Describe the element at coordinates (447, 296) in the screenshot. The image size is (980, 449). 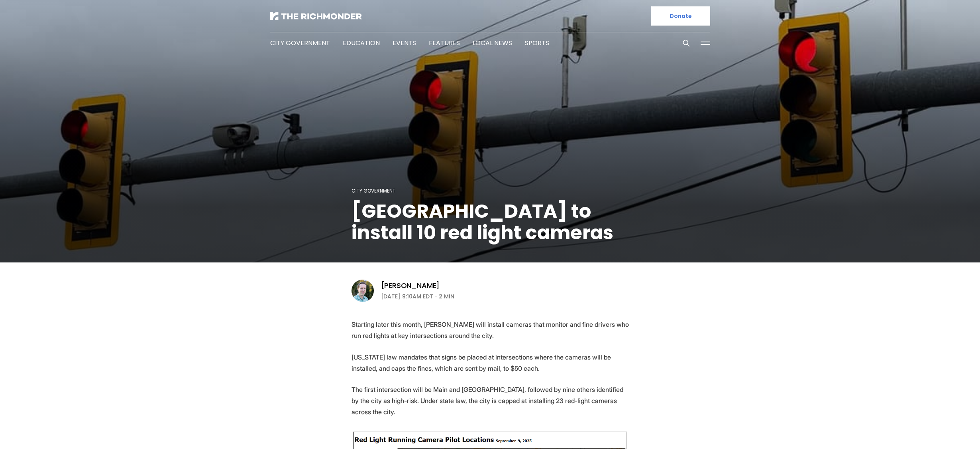
I see `span: 2 min` at that location.